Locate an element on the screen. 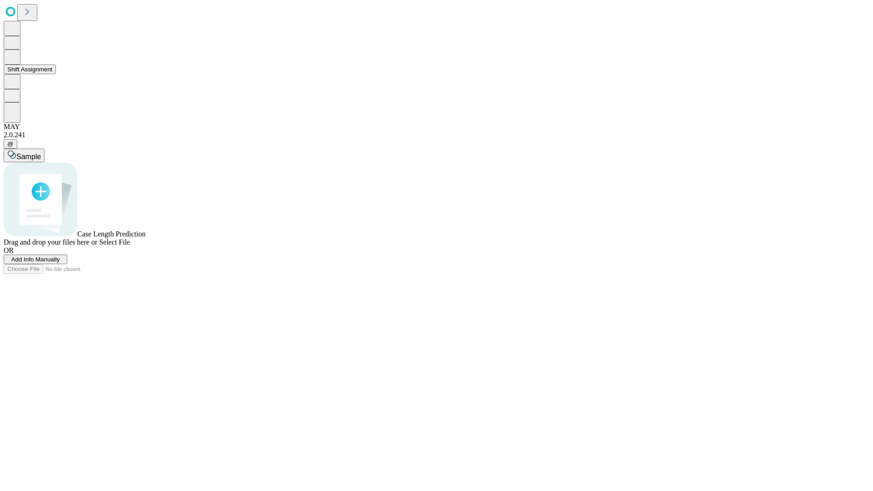  span: Add Info Manually is located at coordinates (35, 259).